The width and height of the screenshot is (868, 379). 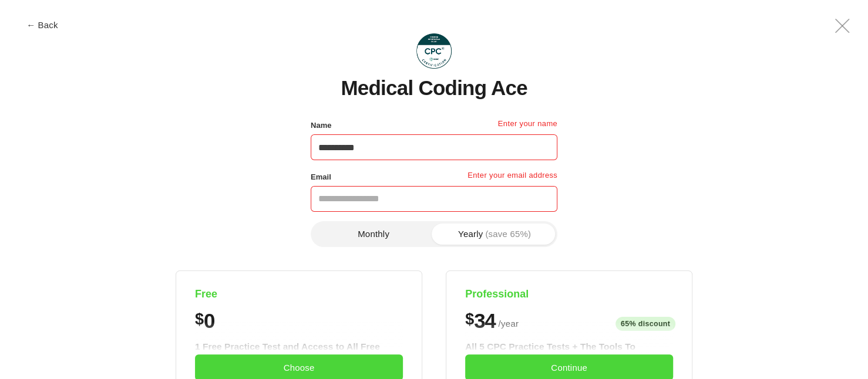 I want to click on p: Enter your email address, so click(x=512, y=177).